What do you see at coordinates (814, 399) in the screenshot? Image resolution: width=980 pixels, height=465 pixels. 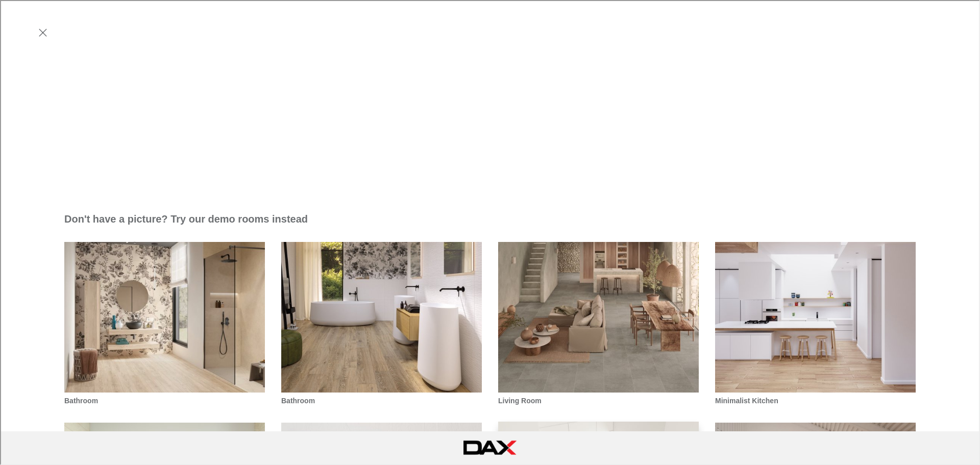 I see `h3: Minimalist Kitchen` at bounding box center [814, 399].